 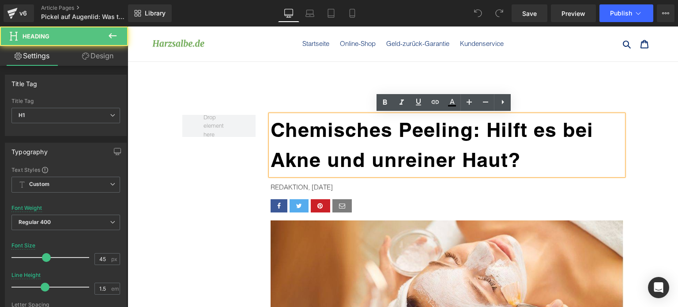 What do you see at coordinates (290, 17) in the screenshot?
I see `span: Geld-zurück-Garantie` at bounding box center [290, 17].